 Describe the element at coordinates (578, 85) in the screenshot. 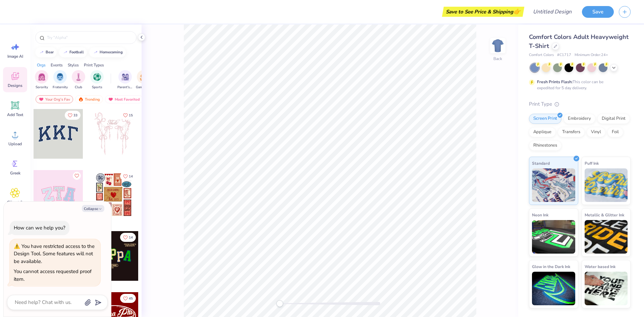

I see `div: This color can be expedited for 5 day delivery.` at that location.